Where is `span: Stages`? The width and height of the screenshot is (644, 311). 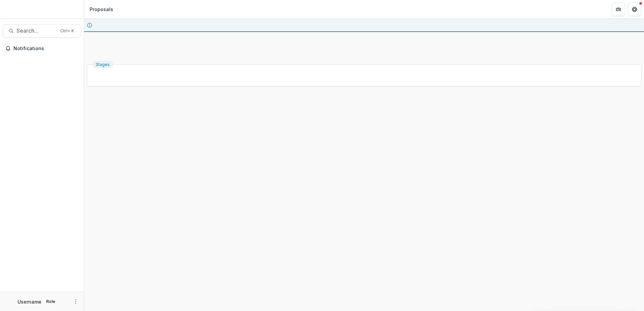
span: Stages is located at coordinates (103, 65).